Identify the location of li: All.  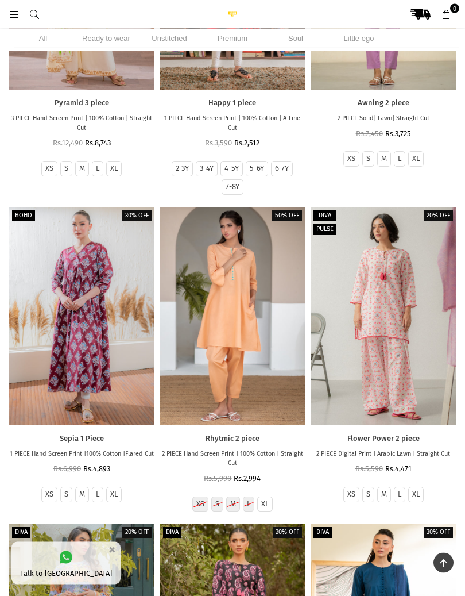
(43, 38).